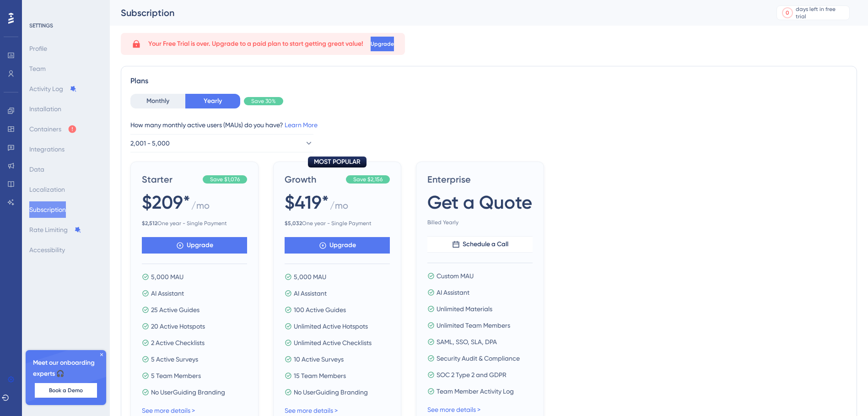 The image size is (868, 416). What do you see at coordinates (475, 391) in the screenshot?
I see `span: Team Member Activity Log` at bounding box center [475, 391].